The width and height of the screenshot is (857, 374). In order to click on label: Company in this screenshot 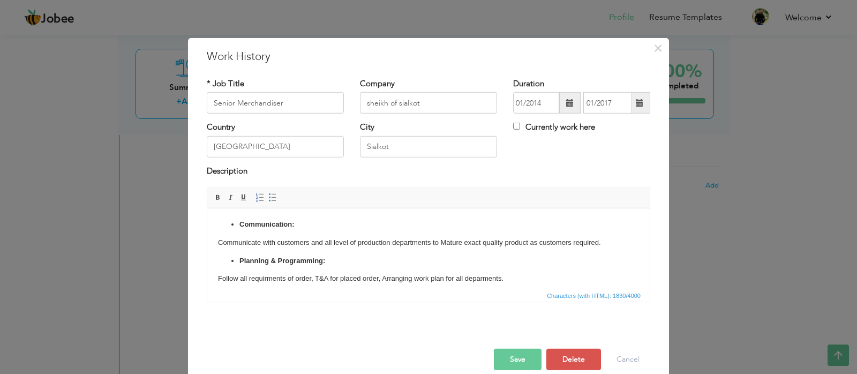, I will do `click(377, 84)`.